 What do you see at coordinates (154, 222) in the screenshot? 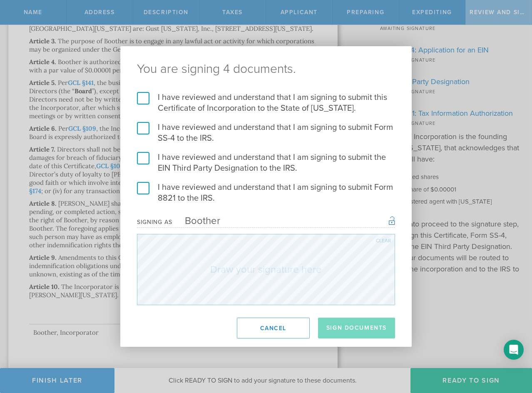
I see `div: Signing as` at bounding box center [154, 222].